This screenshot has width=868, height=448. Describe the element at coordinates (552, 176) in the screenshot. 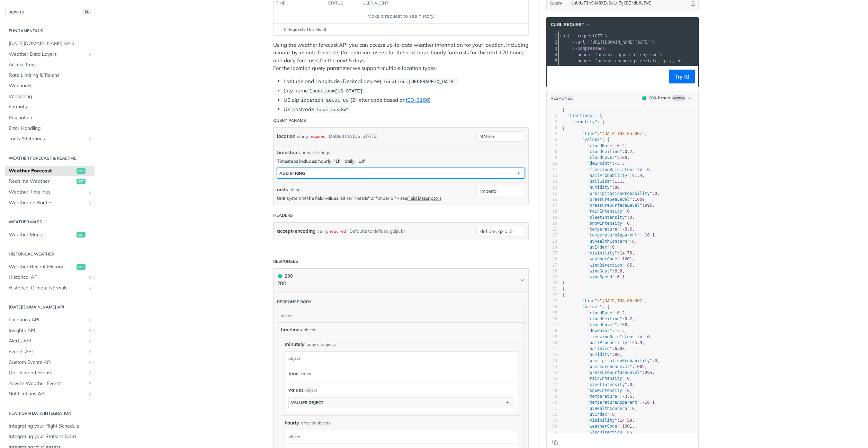

I see `div: 12` at that location.